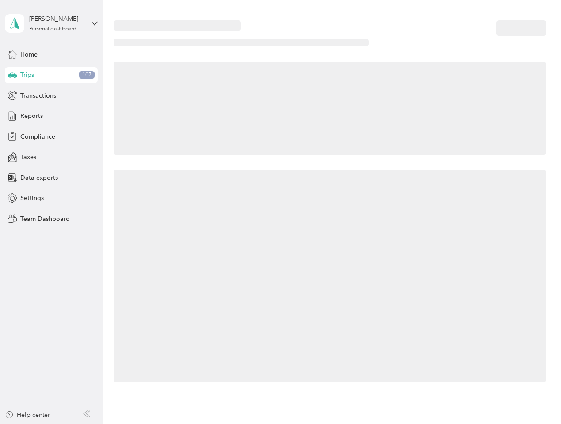 This screenshot has height=424, width=561. I want to click on div: Personal dashboard, so click(53, 29).